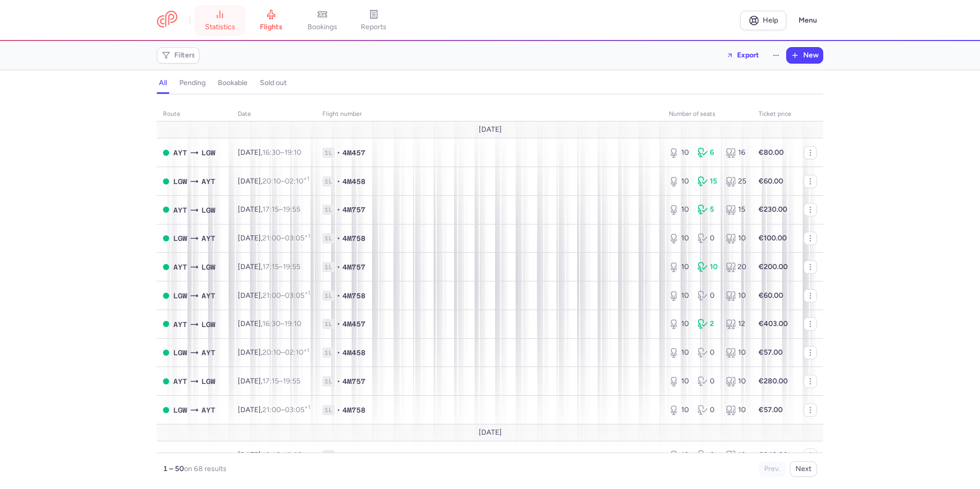  I want to click on time: 02:10, so click(297, 181).